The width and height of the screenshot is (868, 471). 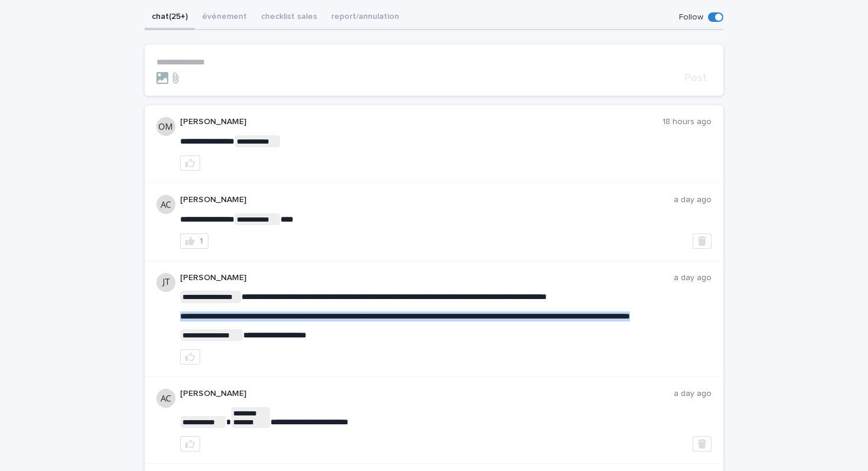 What do you see at coordinates (365, 18) in the screenshot?
I see `button: report/annulation` at bounding box center [365, 18].